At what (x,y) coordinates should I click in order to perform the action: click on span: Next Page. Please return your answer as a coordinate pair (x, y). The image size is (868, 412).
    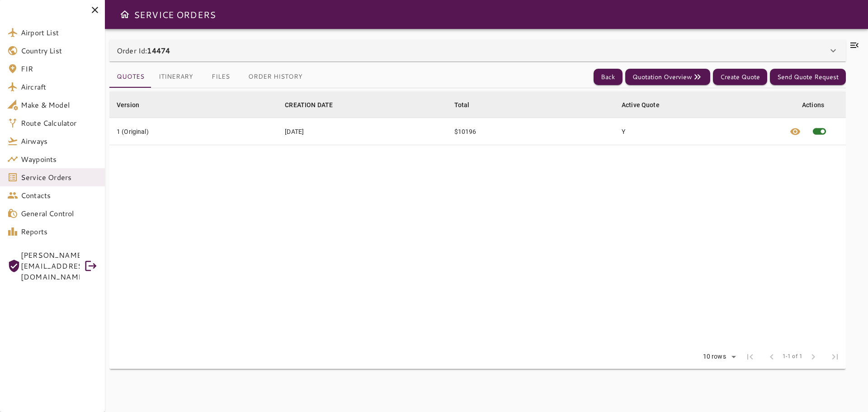
    Looking at the image, I should click on (813, 357).